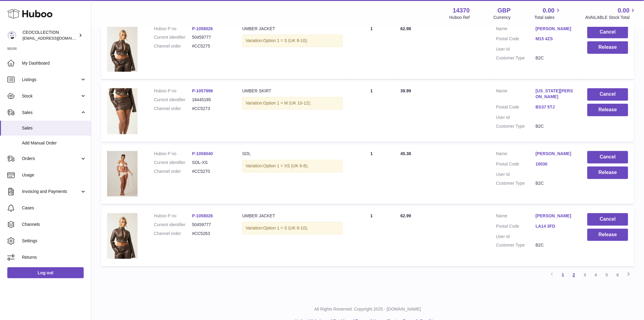 The height and width of the screenshot is (320, 644). What do you see at coordinates (54, 208) in the screenshot?
I see `span: Cases` at bounding box center [54, 208].